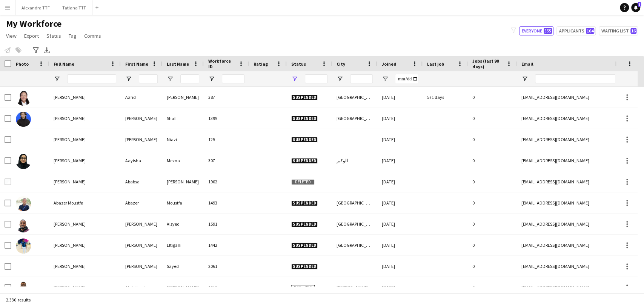  I want to click on button: Tatiana TTF, so click(74, 8).